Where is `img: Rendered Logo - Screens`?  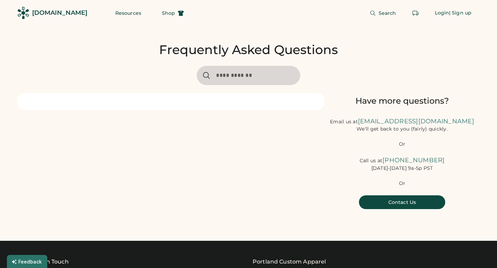 img: Rendered Logo - Screens is located at coordinates (23, 13).